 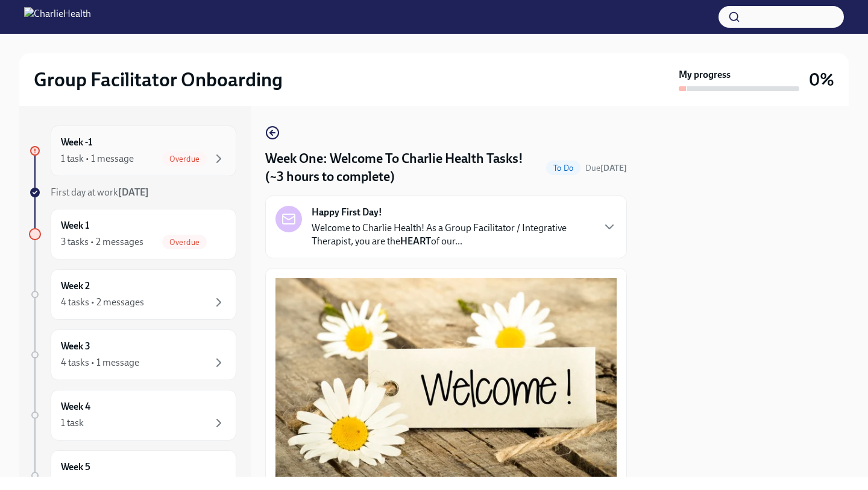 What do you see at coordinates (158, 80) in the screenshot?
I see `h2: Group Facilitator Onboarding` at bounding box center [158, 80].